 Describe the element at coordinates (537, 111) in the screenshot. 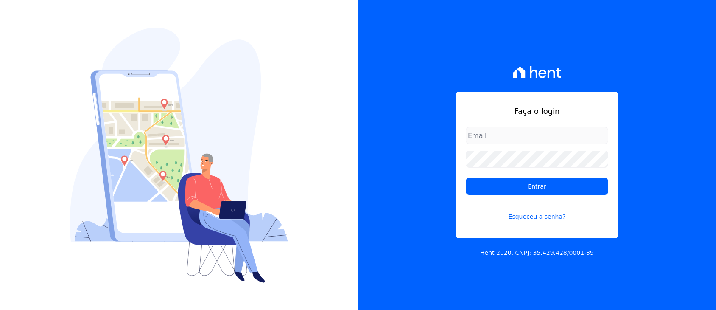

I see `h1: Faça o login` at that location.